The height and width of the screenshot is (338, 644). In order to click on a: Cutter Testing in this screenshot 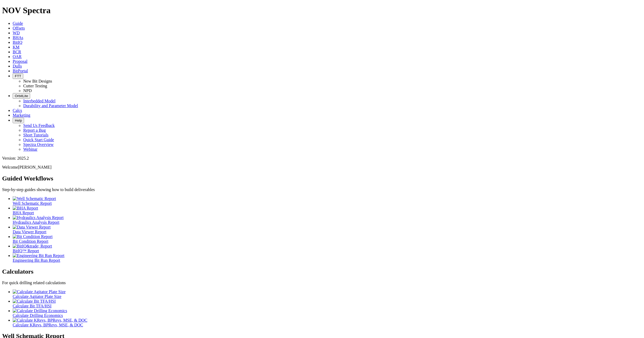, I will do `click(35, 86)`.